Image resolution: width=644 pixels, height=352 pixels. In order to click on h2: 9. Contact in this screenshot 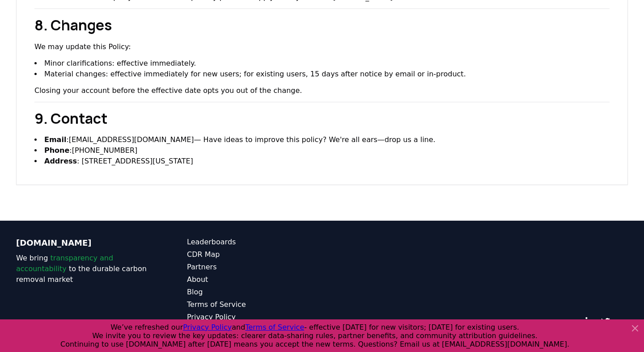, I will do `click(322, 118)`.